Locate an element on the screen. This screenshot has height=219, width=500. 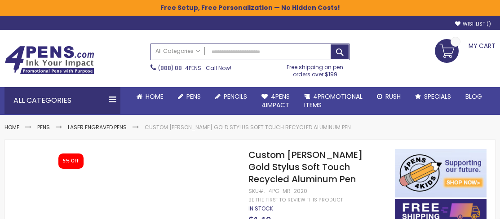
div: Availability is located at coordinates (261, 209).